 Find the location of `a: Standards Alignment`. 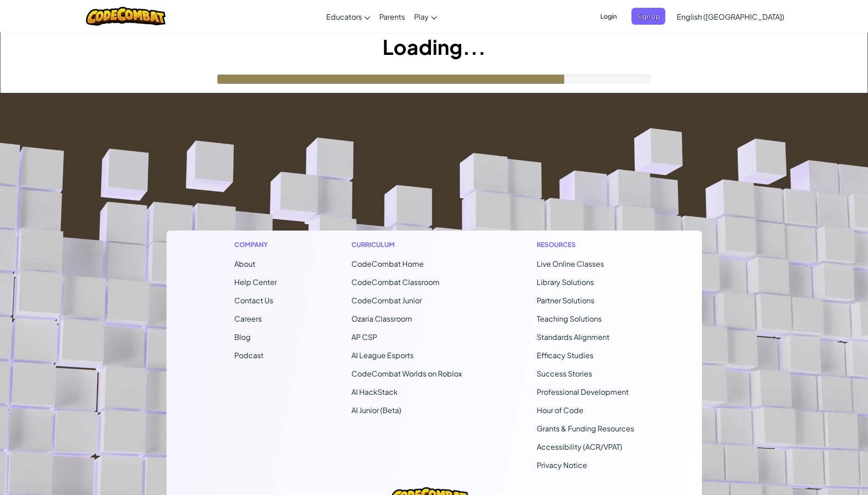

a: Standards Alignment is located at coordinates (573, 336).